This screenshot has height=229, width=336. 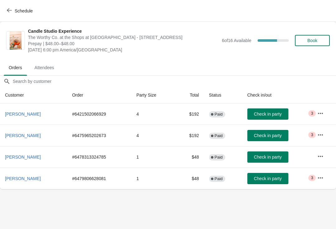 I want to click on img: Candle Studio Experience, so click(x=16, y=40).